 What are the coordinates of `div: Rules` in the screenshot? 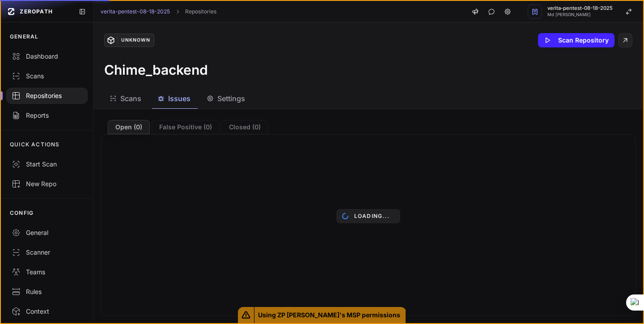 It's located at (47, 292).